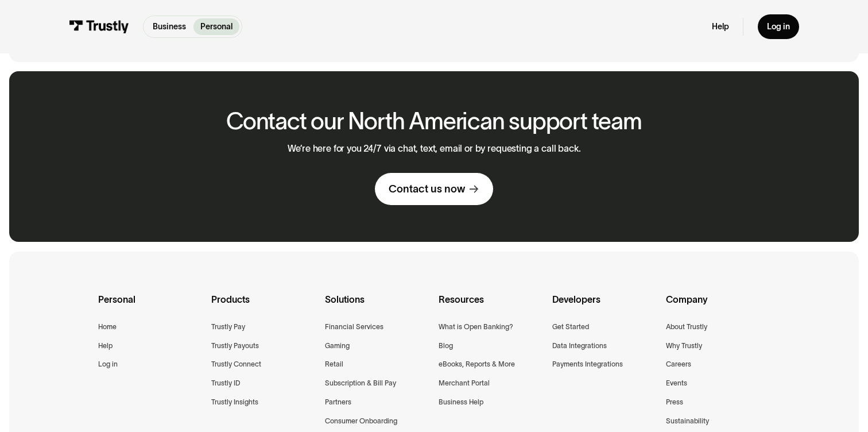 The height and width of the screenshot is (432, 868). I want to click on a: Contact us now, so click(434, 189).